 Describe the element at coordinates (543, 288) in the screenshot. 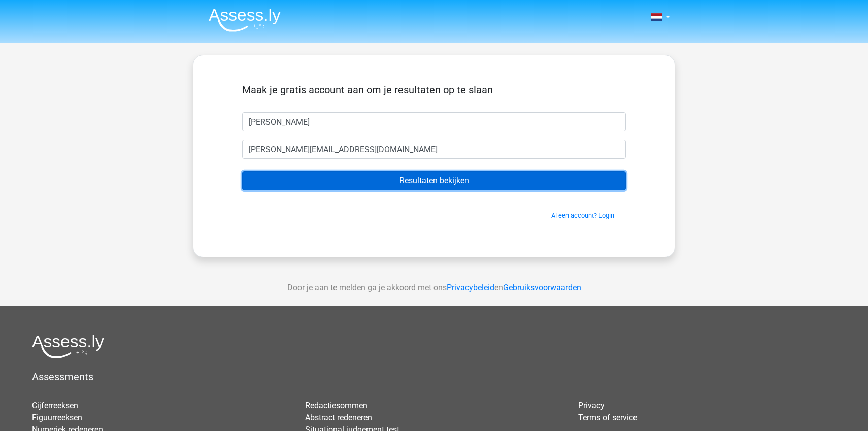

I see `a: Gebruiksvoorwaarden` at that location.